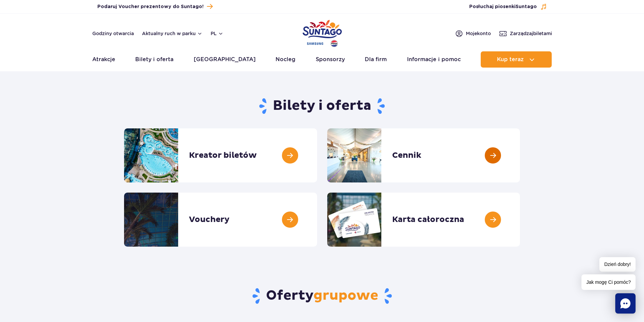 This screenshot has height=322, width=644. I want to click on a: Zarządzajbiletami, so click(525, 34).